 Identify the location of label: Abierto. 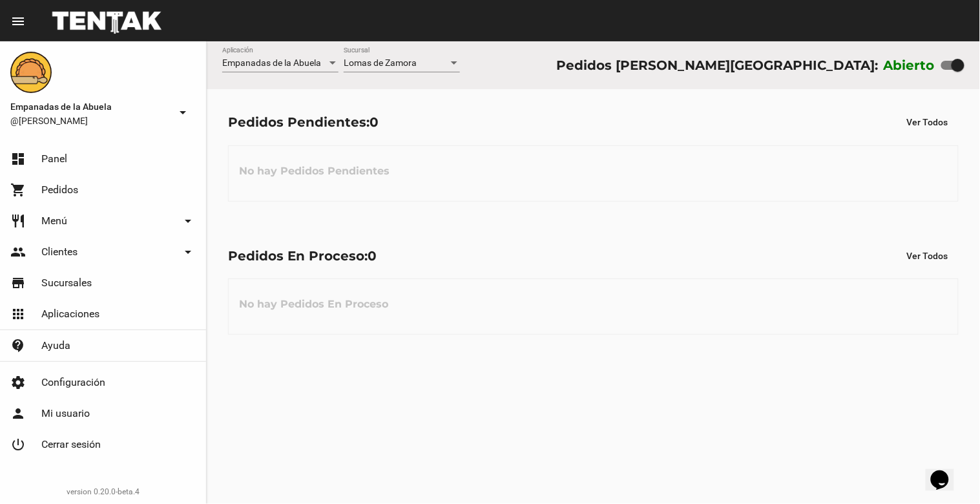
(910, 65).